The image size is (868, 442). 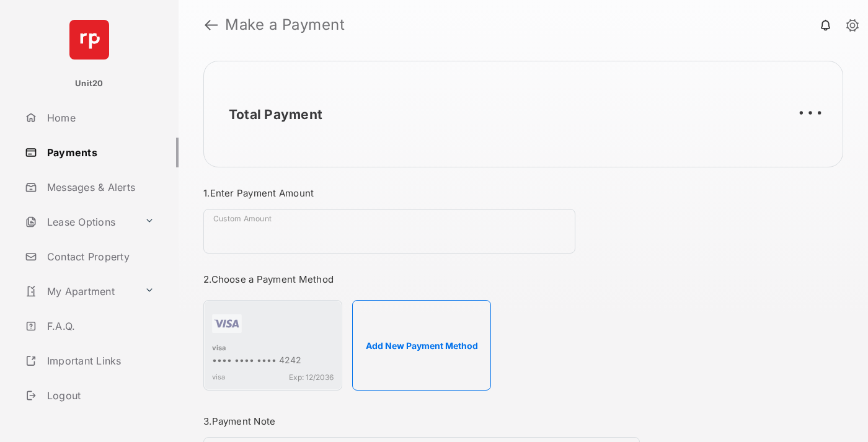 What do you see at coordinates (99, 257) in the screenshot?
I see `a: Contact Property` at bounding box center [99, 257].